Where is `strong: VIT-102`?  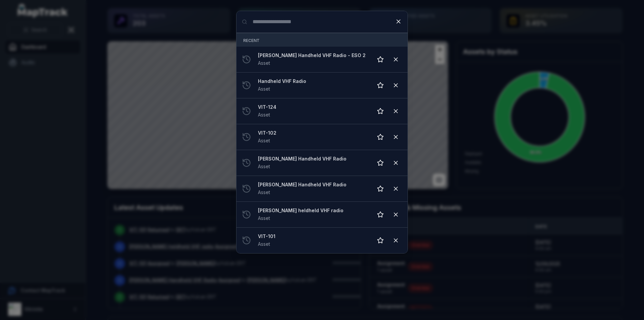 strong: VIT-102 is located at coordinates (313, 133).